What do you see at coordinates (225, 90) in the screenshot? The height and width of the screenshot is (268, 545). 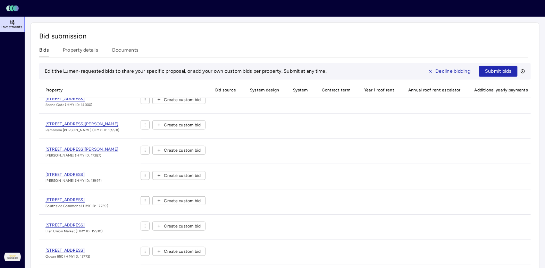 I see `span: Bid source` at bounding box center [225, 90].